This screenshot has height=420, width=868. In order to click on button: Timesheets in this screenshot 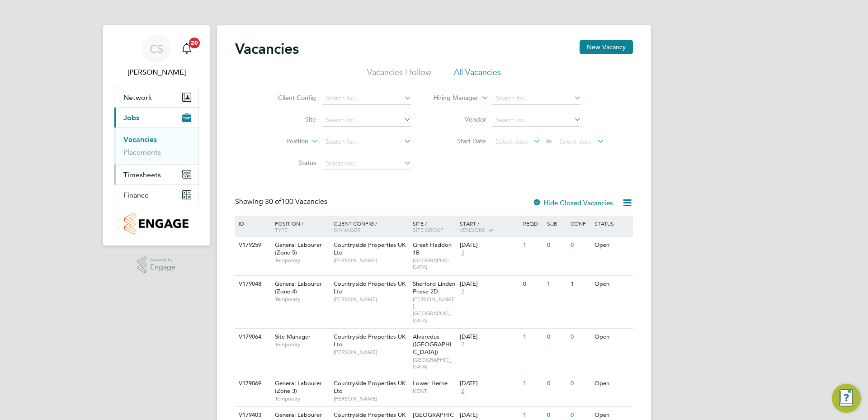, I will do `click(156, 175)`.